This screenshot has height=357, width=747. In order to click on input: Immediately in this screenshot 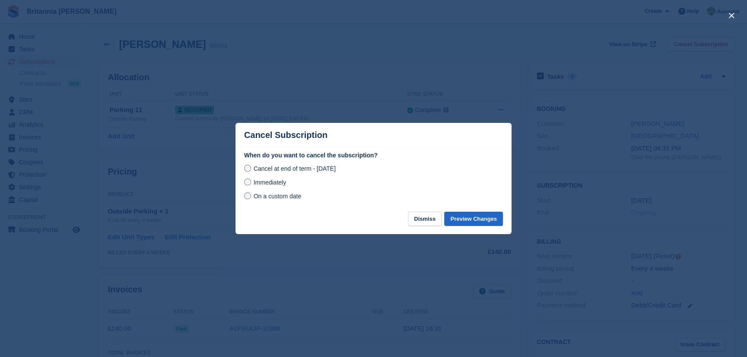, I will do `click(247, 182)`.